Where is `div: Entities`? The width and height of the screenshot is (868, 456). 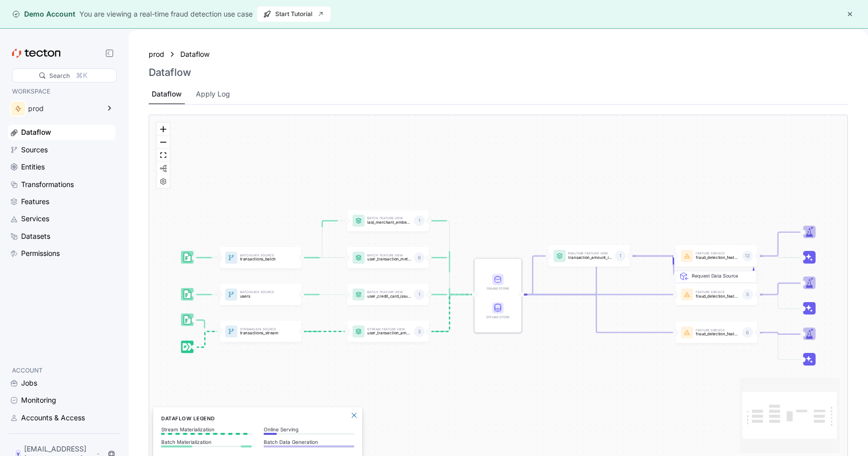
div: Entities is located at coordinates (33, 167).